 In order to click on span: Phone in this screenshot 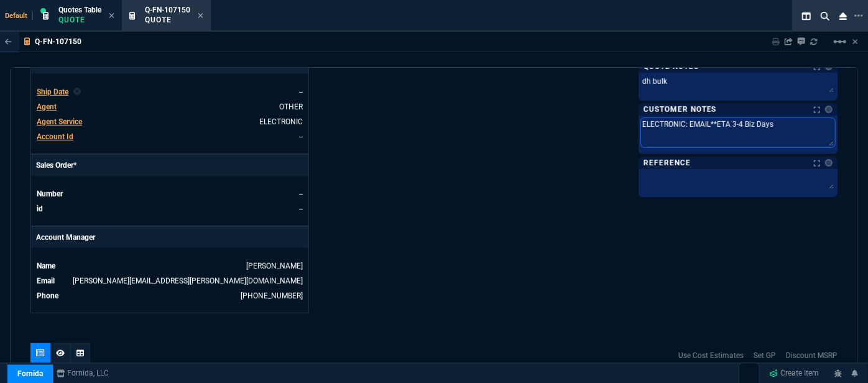, I will do `click(47, 296)`.